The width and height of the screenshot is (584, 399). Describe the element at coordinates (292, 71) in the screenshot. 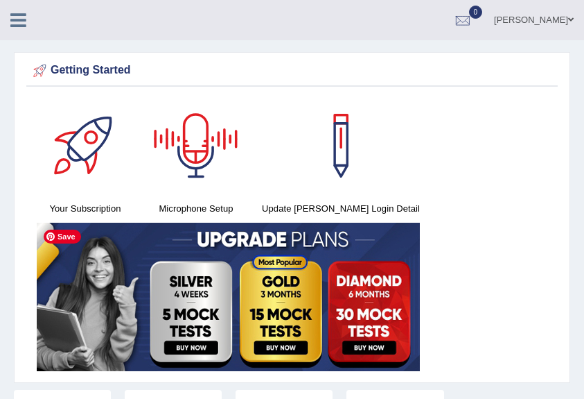

I see `div: Getting Started` at that location.